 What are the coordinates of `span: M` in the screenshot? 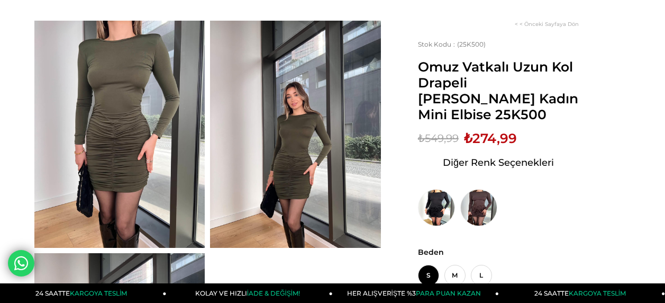 It's located at (455, 275).